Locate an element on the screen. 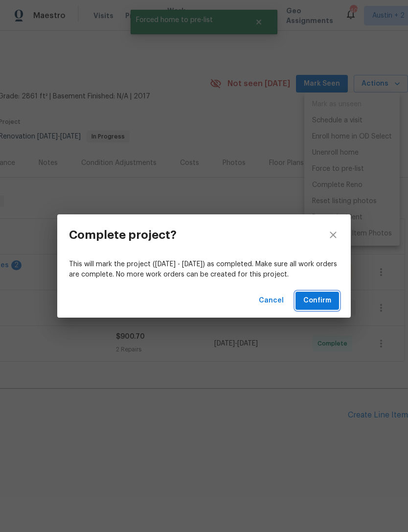 Image resolution: width=408 pixels, height=532 pixels. button: Confirm is located at coordinates (317, 301).